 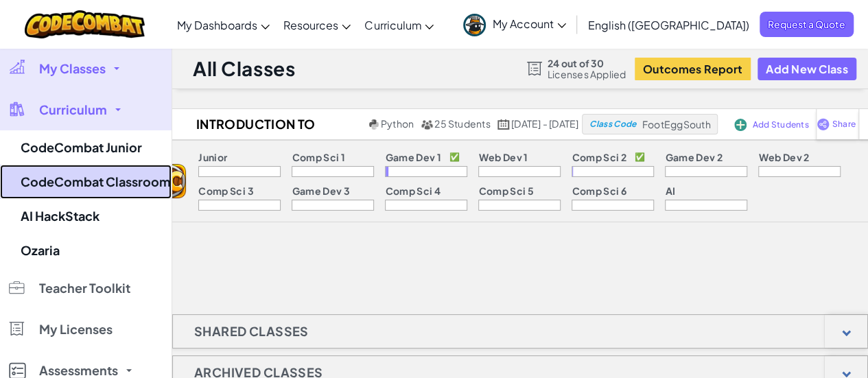 What do you see at coordinates (807, 69) in the screenshot?
I see `button: Add New Class` at bounding box center [807, 69].